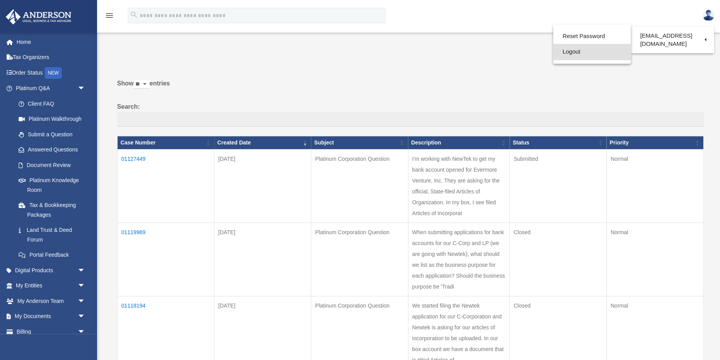  What do you see at coordinates (52, 185) in the screenshot?
I see `a: Platinum Knowledge Room` at bounding box center [52, 185].